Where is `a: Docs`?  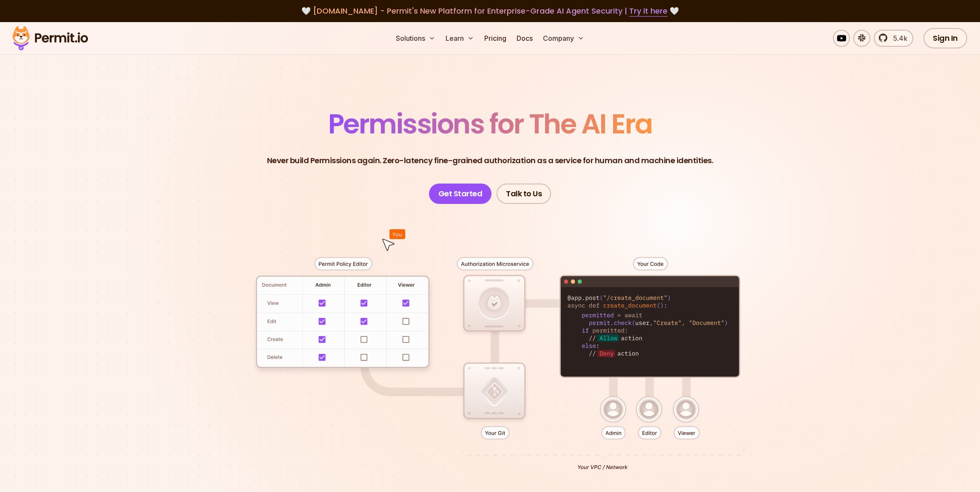 a: Docs is located at coordinates (525, 38).